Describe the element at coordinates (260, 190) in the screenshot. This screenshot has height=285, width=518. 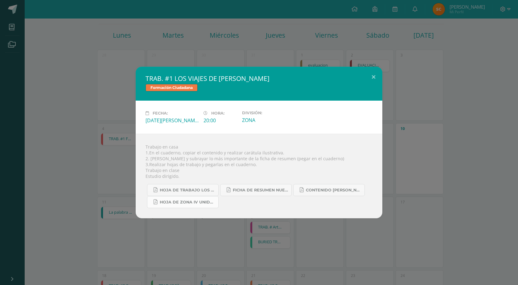
I see `span: FICHA DE RESUMEN NUEVAS RUTAS.pdf` at that location.